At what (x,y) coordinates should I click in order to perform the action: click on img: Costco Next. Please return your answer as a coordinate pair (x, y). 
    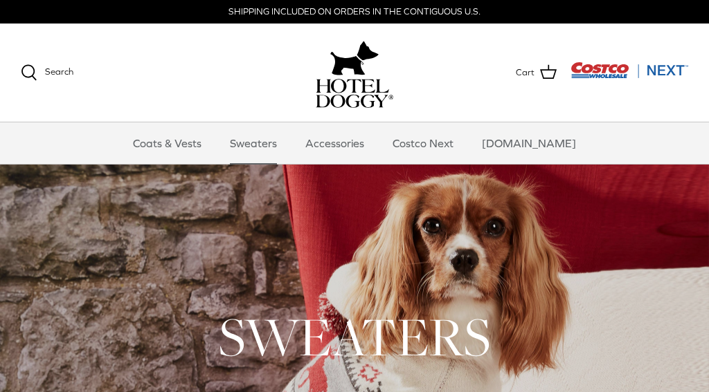
    Looking at the image, I should click on (629, 70).